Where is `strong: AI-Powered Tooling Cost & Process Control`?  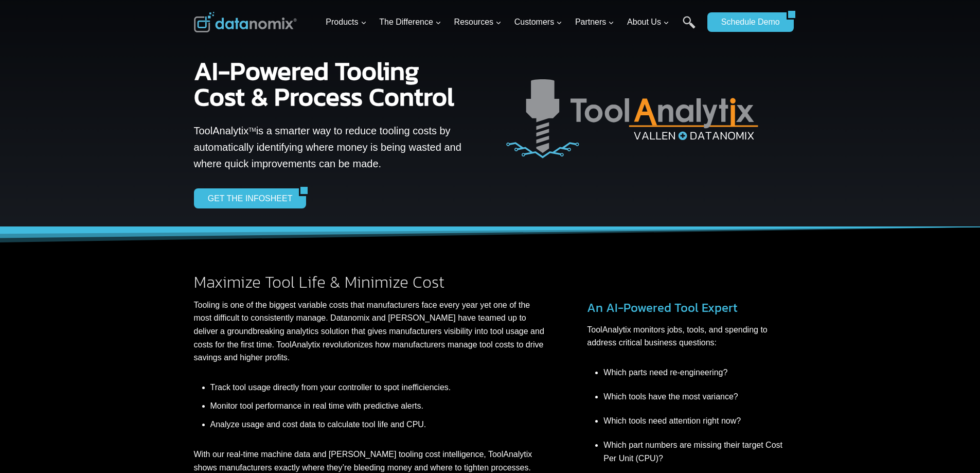
strong: AI-Powered Tooling Cost & Process Control is located at coordinates (324, 83).